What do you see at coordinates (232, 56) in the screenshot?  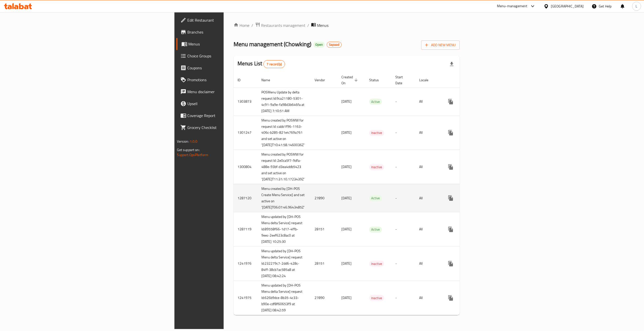 I see `span: Choice Groups` at bounding box center [232, 56].